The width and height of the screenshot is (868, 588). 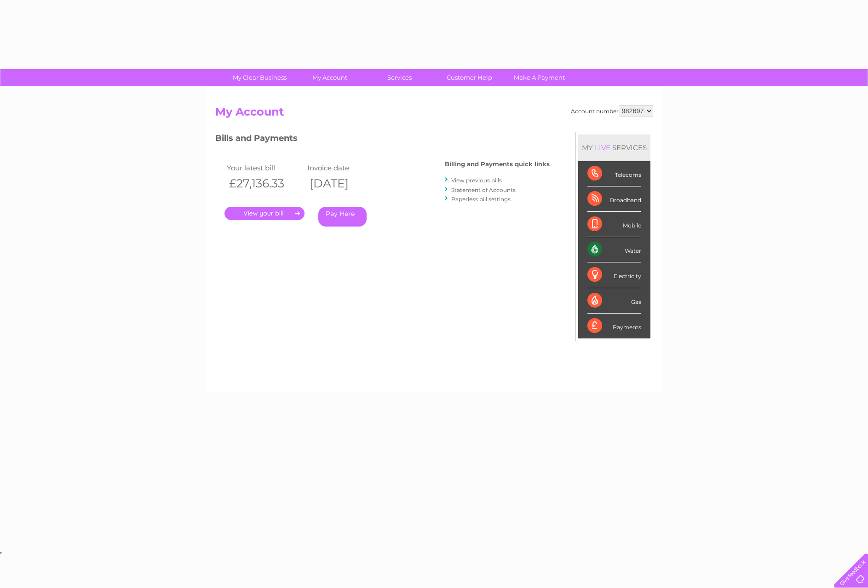 What do you see at coordinates (602, 147) in the screenshot?
I see `div: LIVE` at bounding box center [602, 147].